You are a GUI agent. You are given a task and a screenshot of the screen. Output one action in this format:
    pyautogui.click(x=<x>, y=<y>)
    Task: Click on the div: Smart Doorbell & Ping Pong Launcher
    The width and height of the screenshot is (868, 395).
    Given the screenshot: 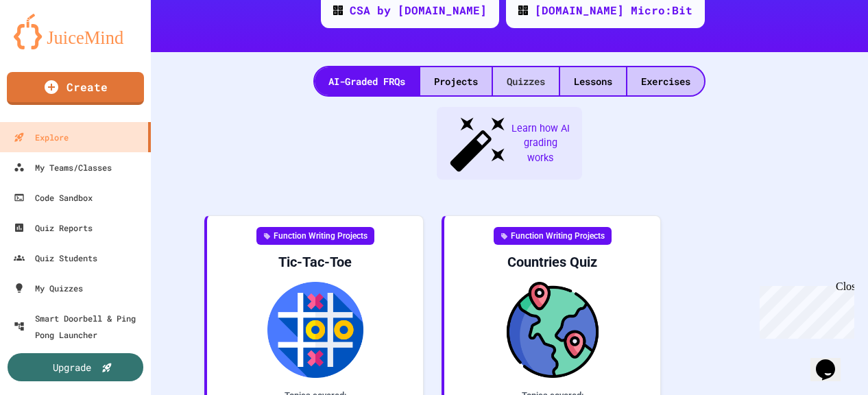 What is the action you would take?
    pyautogui.click(x=80, y=327)
    